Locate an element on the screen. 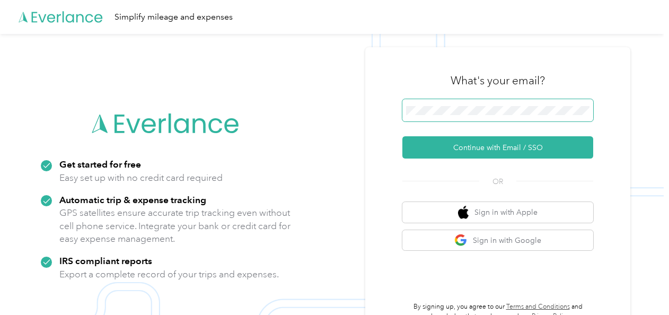 This screenshot has height=315, width=669. button: apple logoSign in with Apple is located at coordinates (498, 212).